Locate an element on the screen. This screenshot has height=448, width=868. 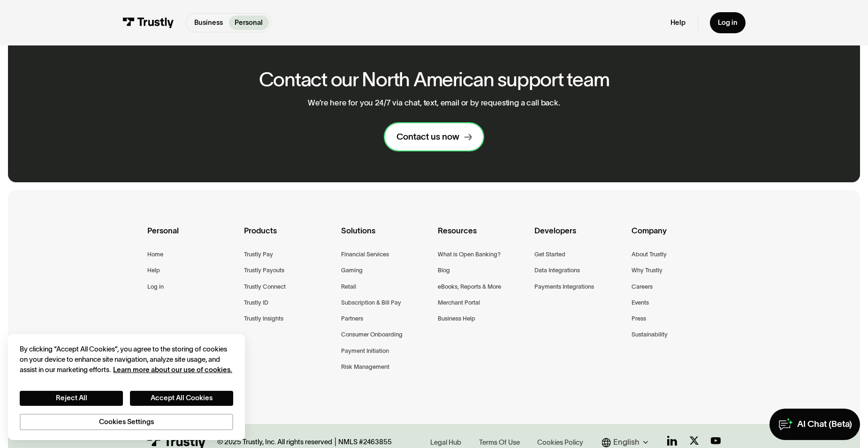
div: Home is located at coordinates (156, 255).